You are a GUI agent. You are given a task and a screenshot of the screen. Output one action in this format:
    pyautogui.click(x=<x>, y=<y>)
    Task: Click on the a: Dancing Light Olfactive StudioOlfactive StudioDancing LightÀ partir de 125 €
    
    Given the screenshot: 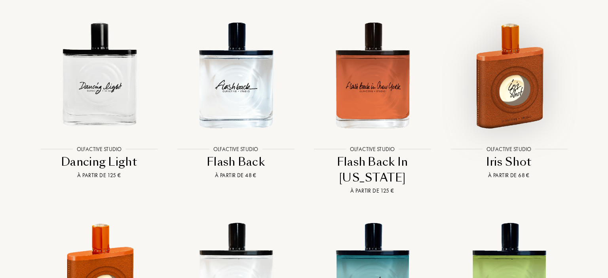 What is the action you would take?
    pyautogui.click(x=99, y=105)
    